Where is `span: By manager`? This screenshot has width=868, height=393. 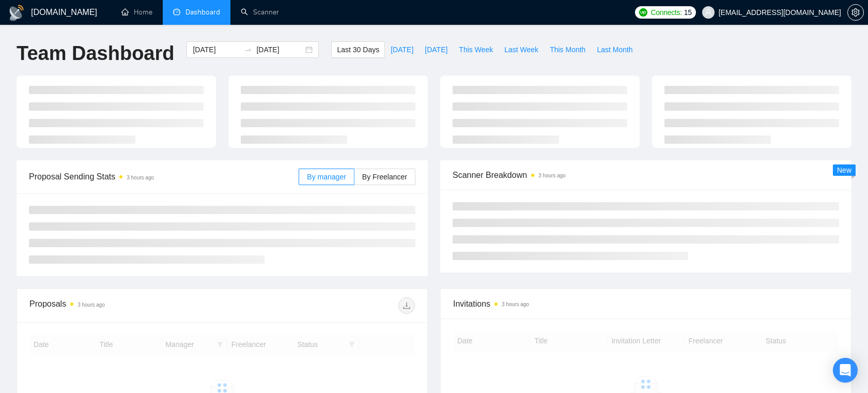
span: By manager is located at coordinates (326, 177).